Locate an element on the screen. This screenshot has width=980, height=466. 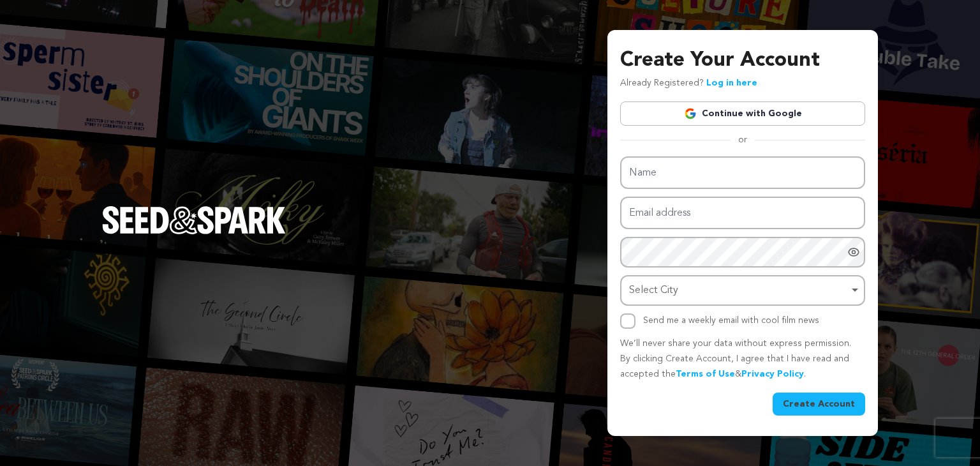
a: Log in here is located at coordinates (732, 83).